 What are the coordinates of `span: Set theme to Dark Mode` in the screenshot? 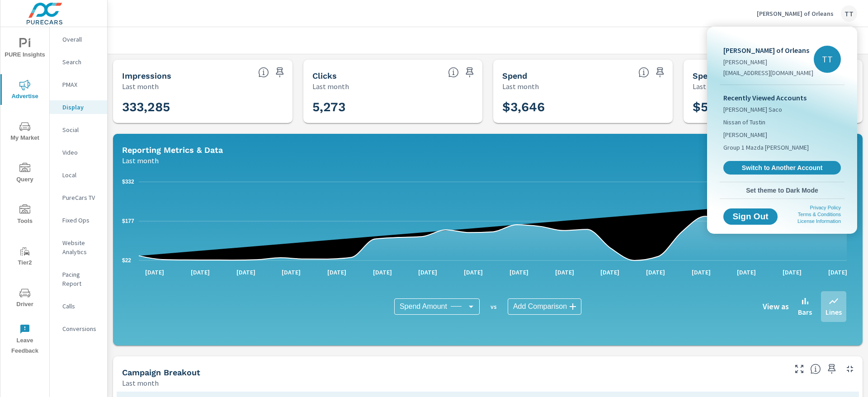 It's located at (782, 190).